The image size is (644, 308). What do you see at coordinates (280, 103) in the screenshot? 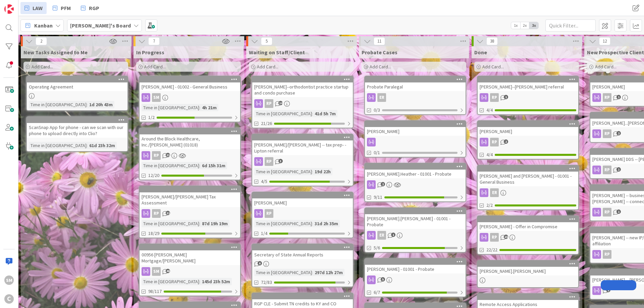
I see `span: 14` at bounding box center [280, 103].